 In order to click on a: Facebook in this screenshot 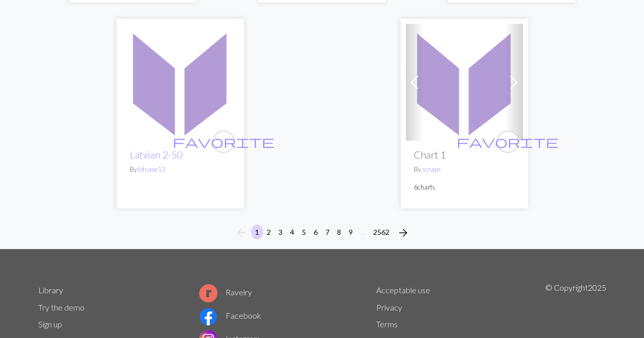, I will do `click(230, 315)`.